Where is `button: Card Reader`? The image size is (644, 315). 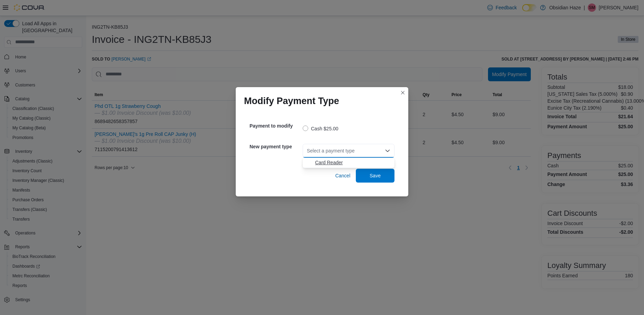 button: Card Reader is located at coordinates (348, 162).